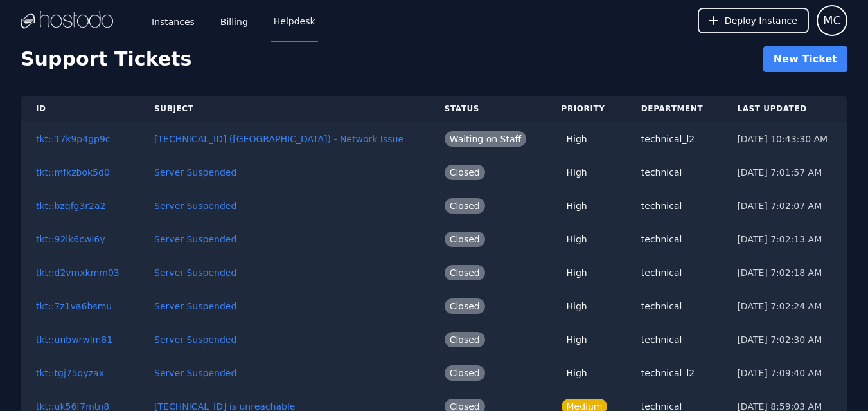  Describe the element at coordinates (832, 21) in the screenshot. I see `button: User menu` at that location.